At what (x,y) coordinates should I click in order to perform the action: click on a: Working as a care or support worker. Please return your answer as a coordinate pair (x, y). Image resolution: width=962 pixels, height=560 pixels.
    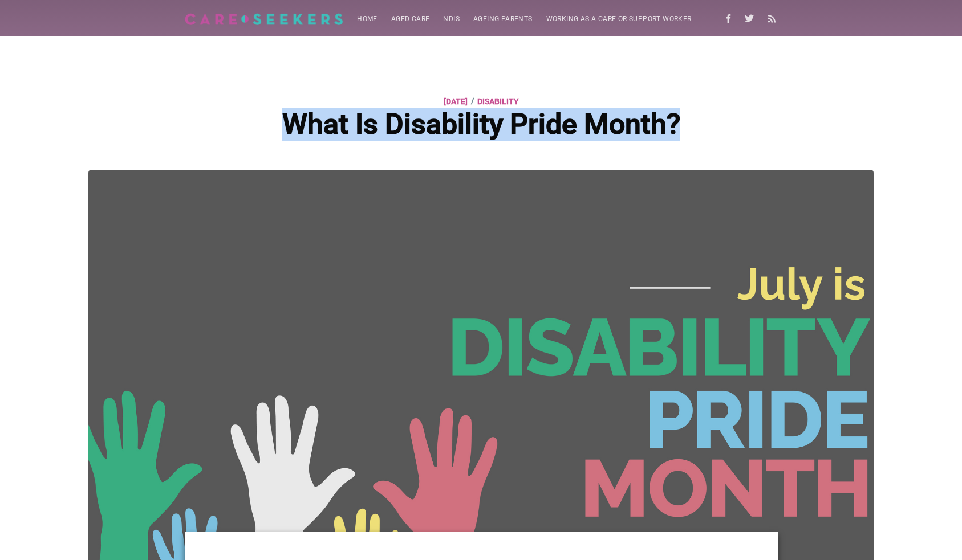
    Looking at the image, I should click on (618, 19).